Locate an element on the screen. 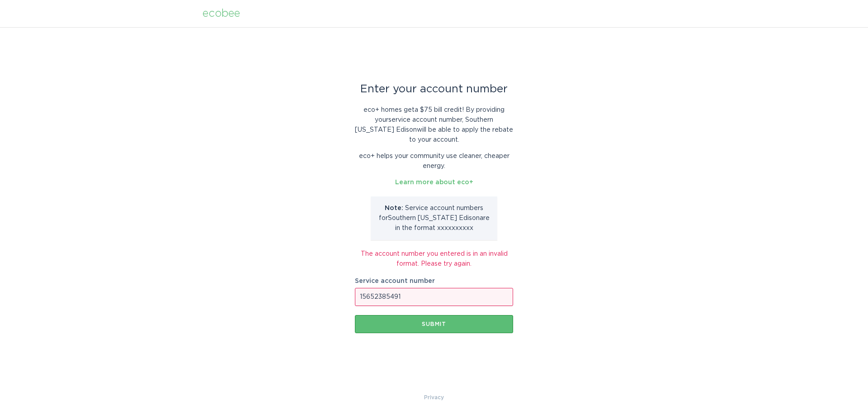 The height and width of the screenshot is (416, 868). label: Service account number is located at coordinates (434, 281).